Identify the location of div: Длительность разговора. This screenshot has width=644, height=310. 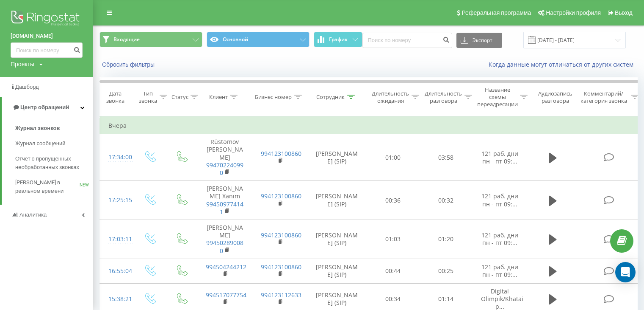
(444, 97).